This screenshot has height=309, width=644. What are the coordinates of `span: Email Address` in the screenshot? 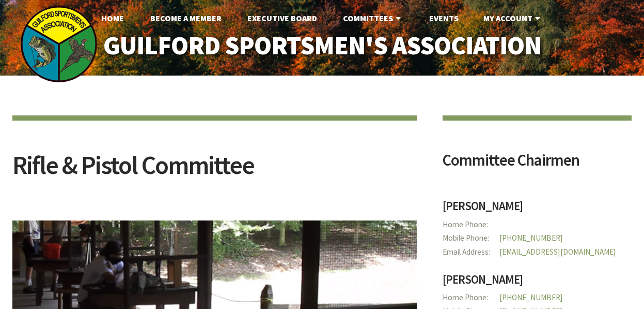 It's located at (471, 252).